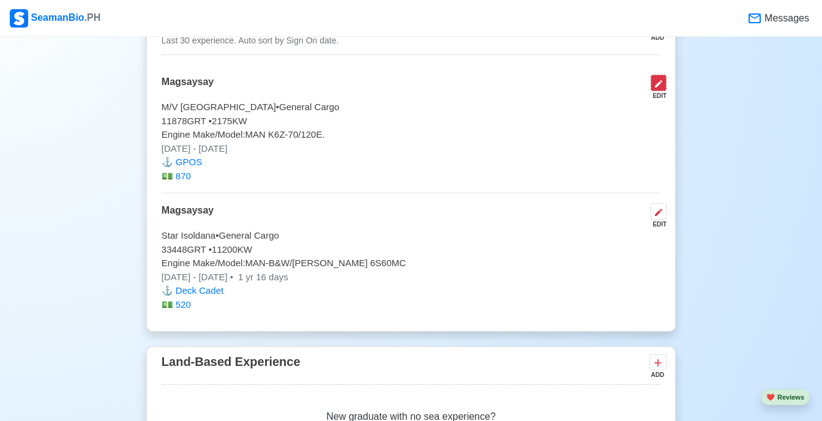  What do you see at coordinates (411, 176) in the screenshot?
I see `p: 870` at bounding box center [411, 176].